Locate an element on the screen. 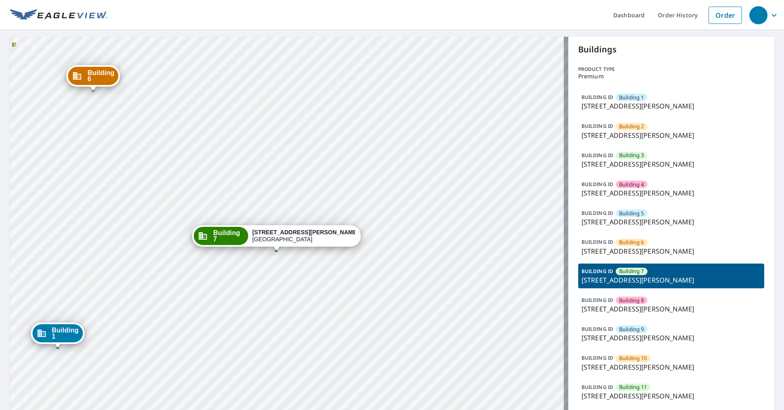 The width and height of the screenshot is (784, 410). span: Building 2 is located at coordinates (631, 126).